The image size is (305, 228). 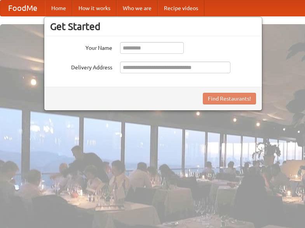 I want to click on a: FoodMe, so click(x=23, y=8).